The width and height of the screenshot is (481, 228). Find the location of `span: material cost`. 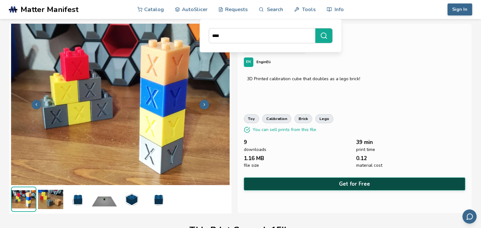

span: material cost is located at coordinates (369, 166).